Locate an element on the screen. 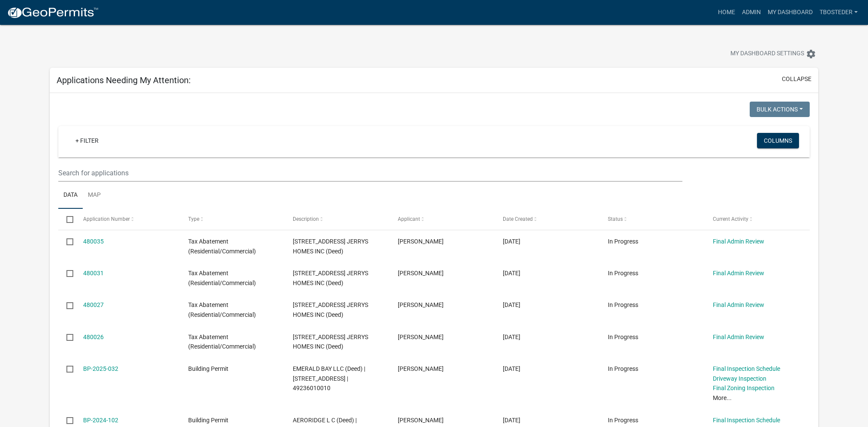  span: Type is located at coordinates (194, 219).